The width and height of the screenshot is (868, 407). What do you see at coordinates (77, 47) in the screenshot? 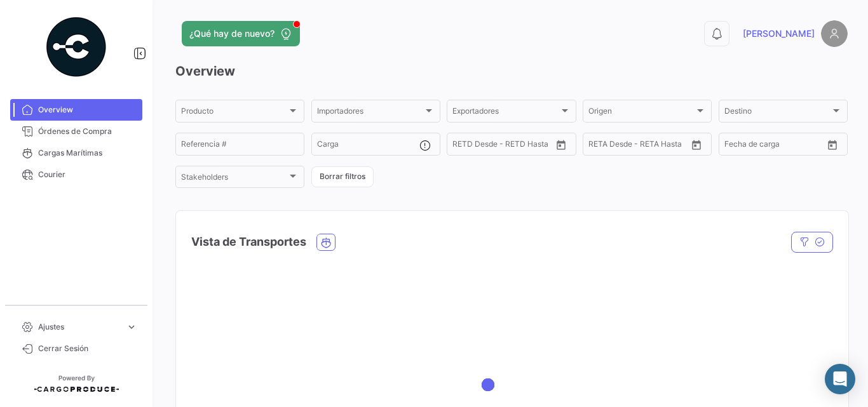
I see `img: powered-by.png` at bounding box center [77, 47].